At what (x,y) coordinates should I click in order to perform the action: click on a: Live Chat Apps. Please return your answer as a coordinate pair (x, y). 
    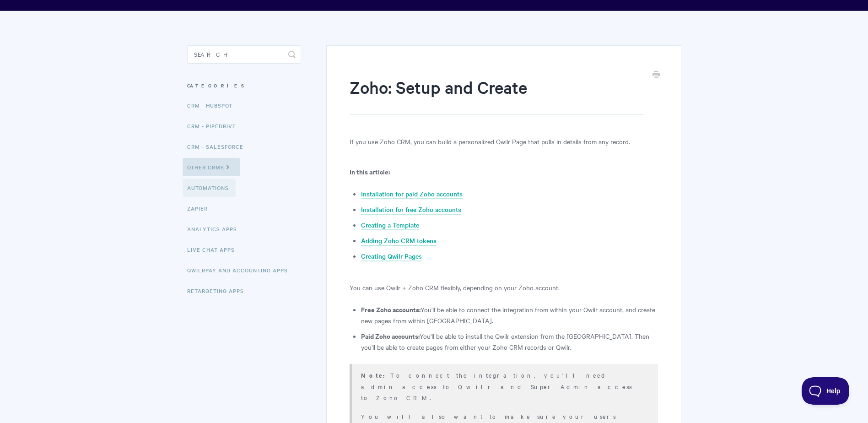
    Looking at the image, I should click on (214, 250).